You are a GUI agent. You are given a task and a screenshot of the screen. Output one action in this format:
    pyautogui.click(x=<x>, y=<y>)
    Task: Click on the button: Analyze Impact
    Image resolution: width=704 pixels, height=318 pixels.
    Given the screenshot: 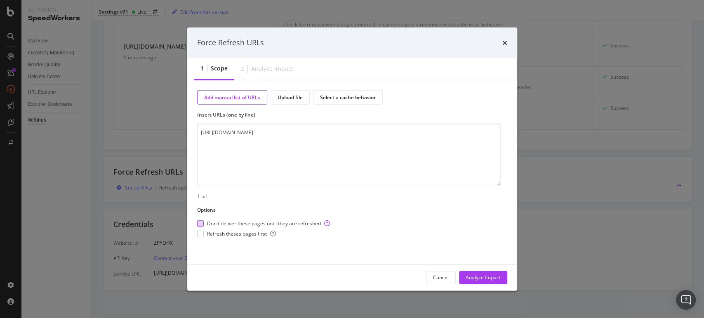 What is the action you would take?
    pyautogui.click(x=483, y=277)
    